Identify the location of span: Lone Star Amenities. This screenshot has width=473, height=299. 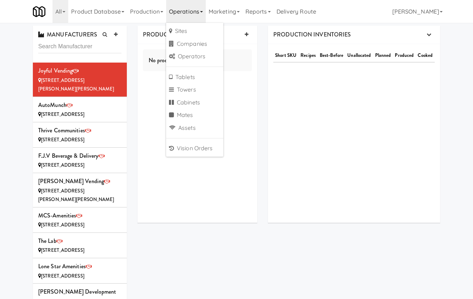
(62, 266).